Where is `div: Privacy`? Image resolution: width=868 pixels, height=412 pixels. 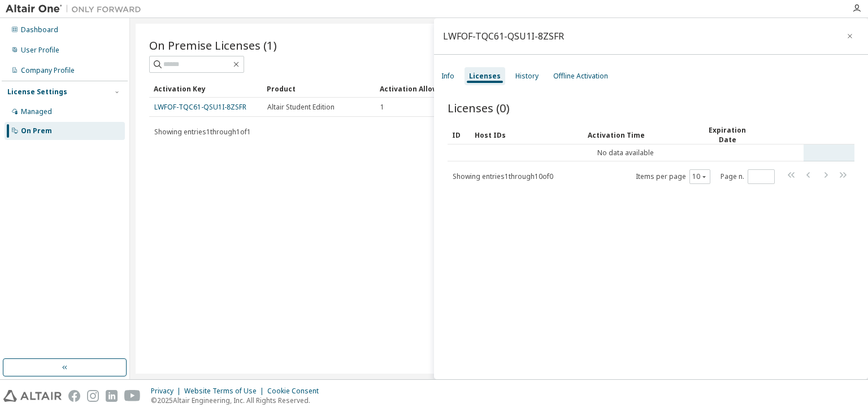 div: Privacy is located at coordinates (167, 391).